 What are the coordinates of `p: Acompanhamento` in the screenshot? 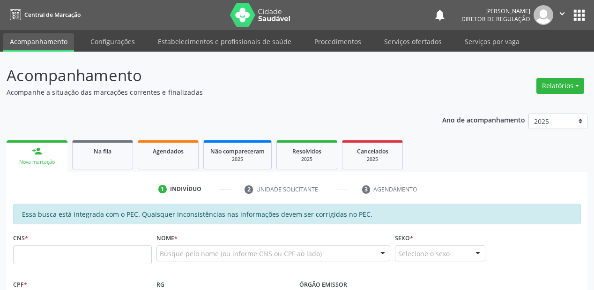 It's located at (210, 75).